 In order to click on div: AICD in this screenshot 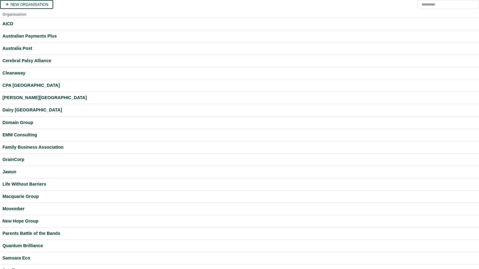, I will do `click(239, 24)`.